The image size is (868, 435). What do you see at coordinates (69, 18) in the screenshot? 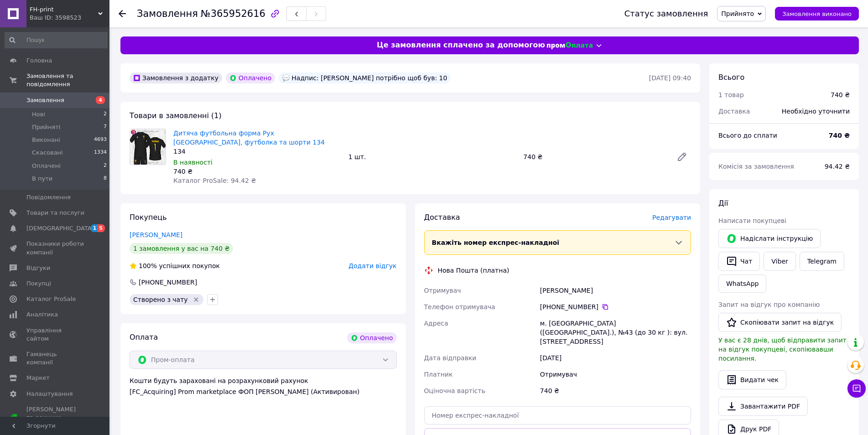
I see `div: Ваш ID: 3598523` at bounding box center [69, 18].